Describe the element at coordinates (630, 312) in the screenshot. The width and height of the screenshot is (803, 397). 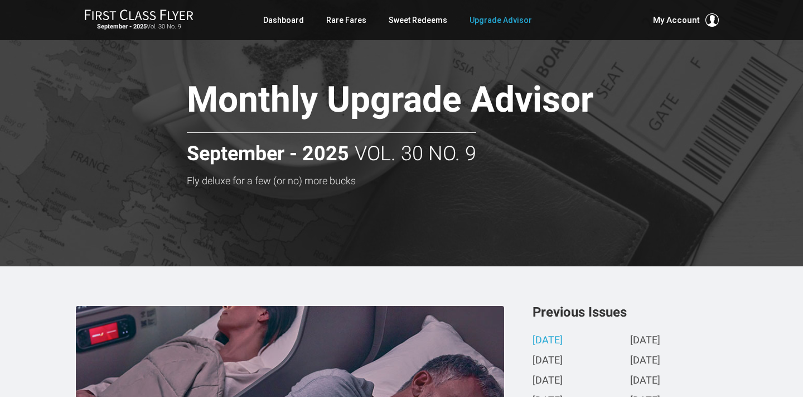
I see `h3: Previous Issues` at that location.